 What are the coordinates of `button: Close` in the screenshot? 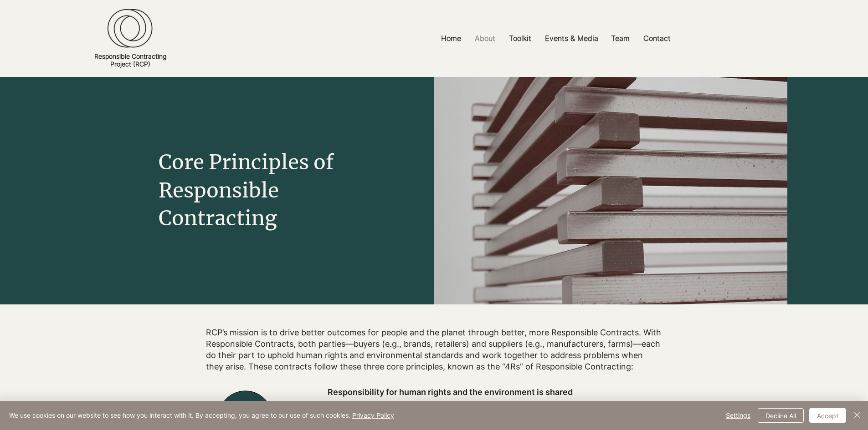 It's located at (856, 416).